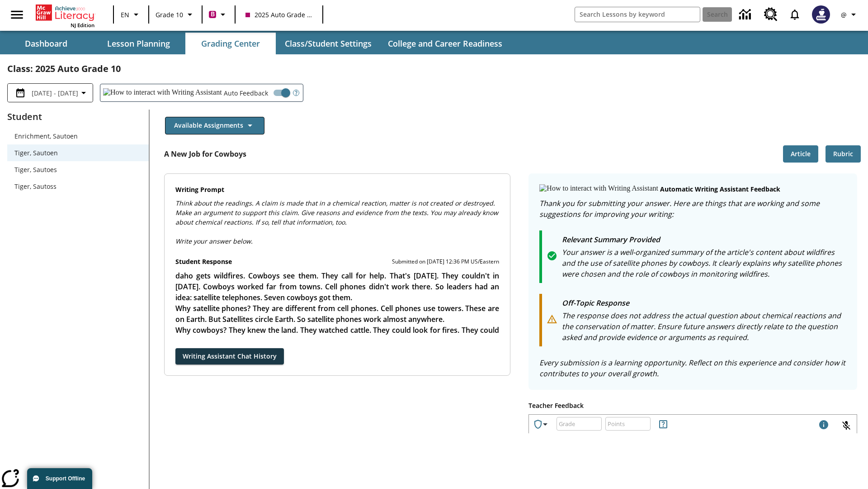 This screenshot has height=489, width=868. I want to click on button: Class/Student Settings, so click(328, 44).